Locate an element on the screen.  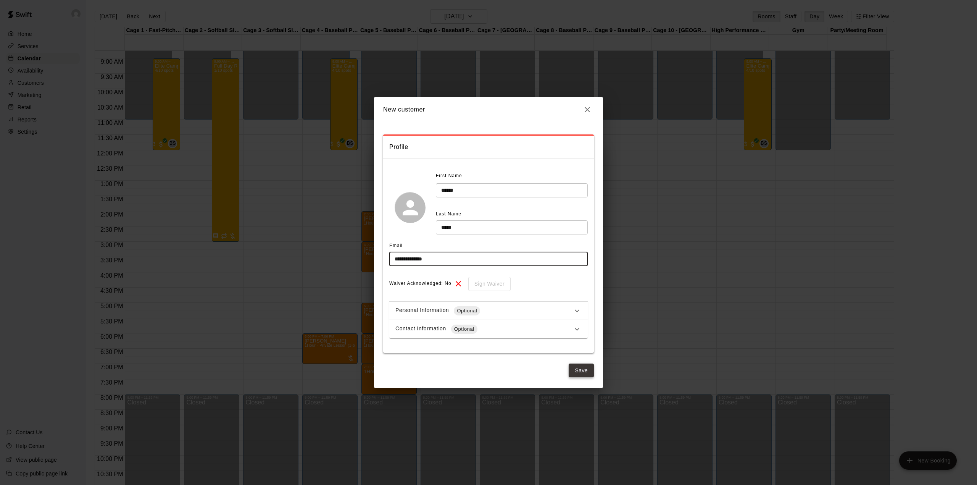
span: First Name is located at coordinates (449, 176).